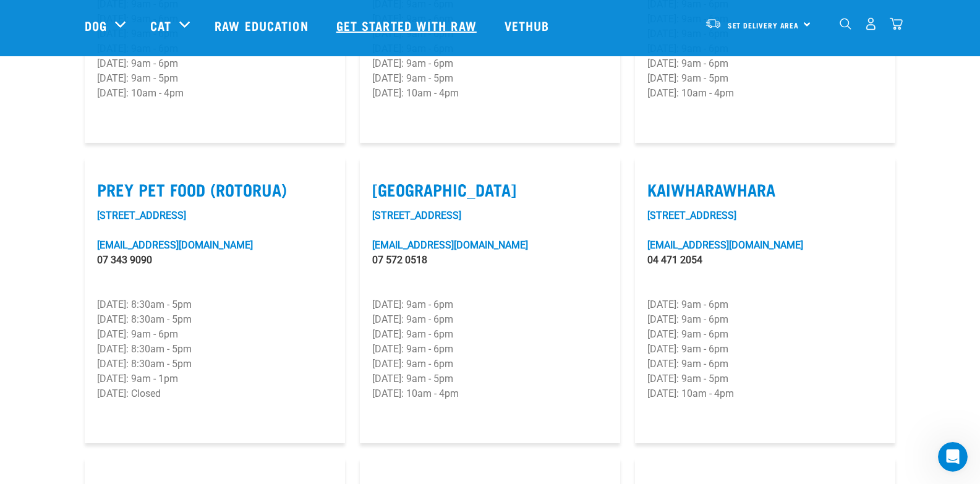 The image size is (980, 484). I want to click on a: 07 343 9090, so click(124, 259).